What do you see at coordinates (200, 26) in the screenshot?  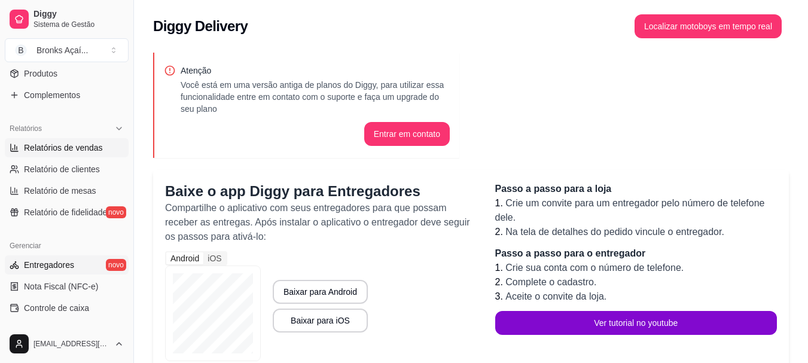 I see `h2: Diggy Delivery` at bounding box center [200, 26].